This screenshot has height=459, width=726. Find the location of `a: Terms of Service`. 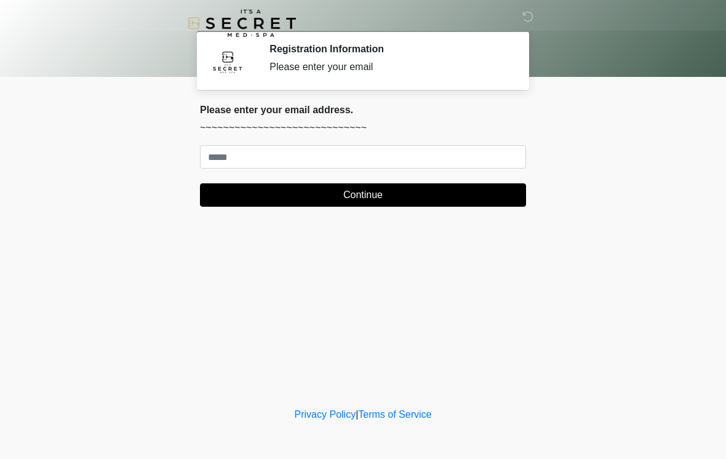

a: Terms of Service is located at coordinates (394, 414).